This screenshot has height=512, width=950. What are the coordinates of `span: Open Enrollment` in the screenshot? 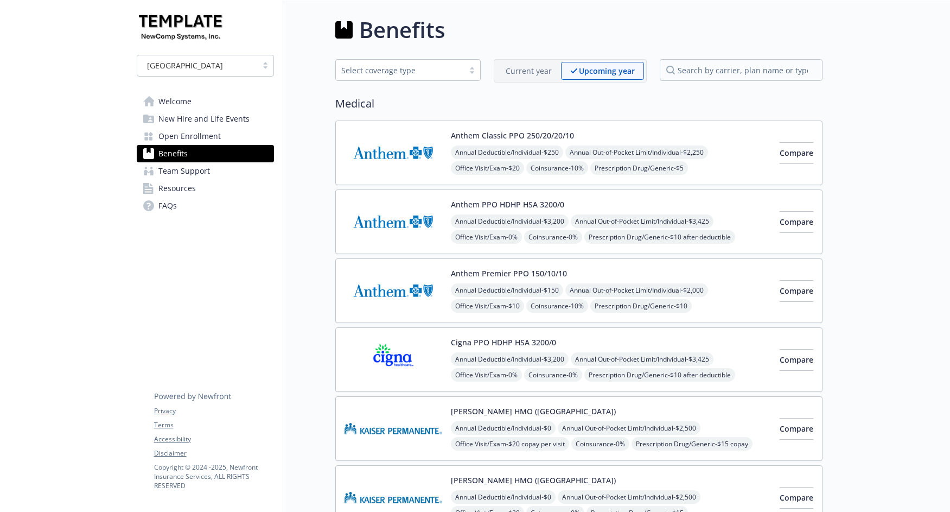 It's located at (189, 136).